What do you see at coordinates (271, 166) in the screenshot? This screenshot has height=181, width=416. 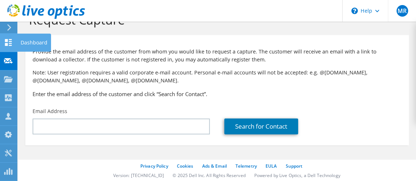 I see `a: EULA` at bounding box center [271, 166].